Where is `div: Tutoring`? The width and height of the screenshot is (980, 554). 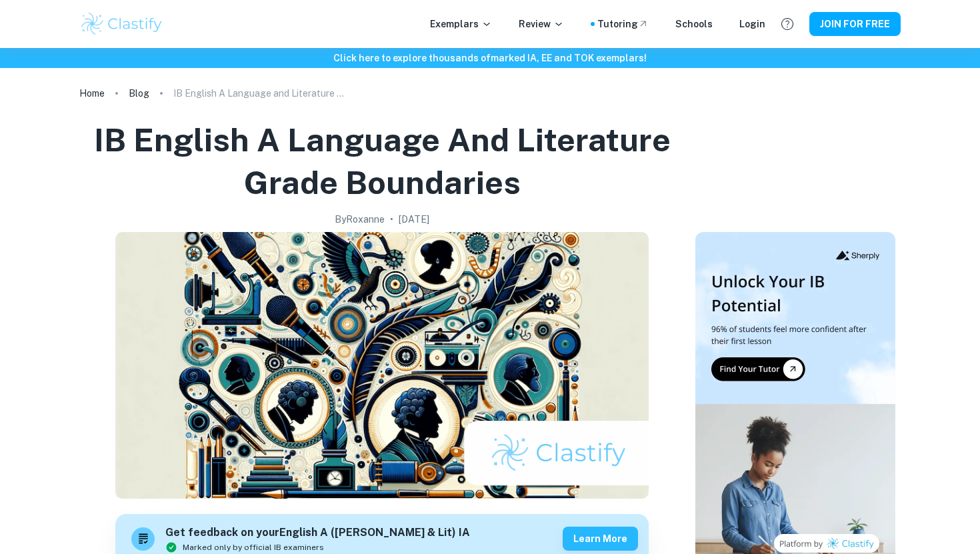 div: Tutoring is located at coordinates (623, 24).